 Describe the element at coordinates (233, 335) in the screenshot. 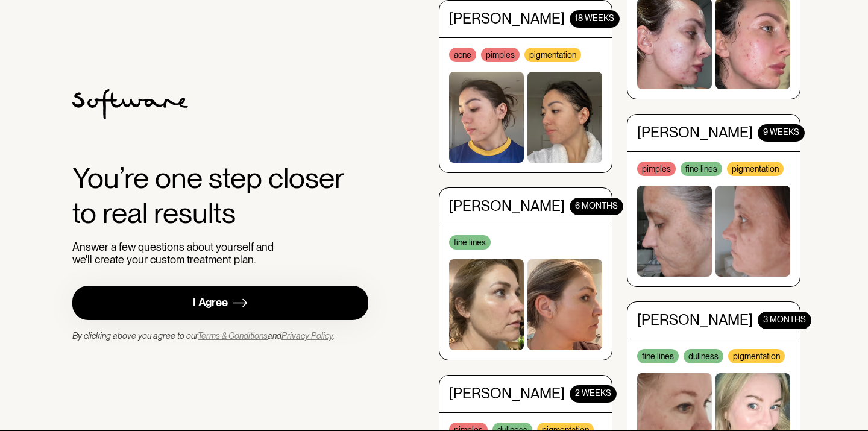

I see `a: Terms & Conditions` at that location.